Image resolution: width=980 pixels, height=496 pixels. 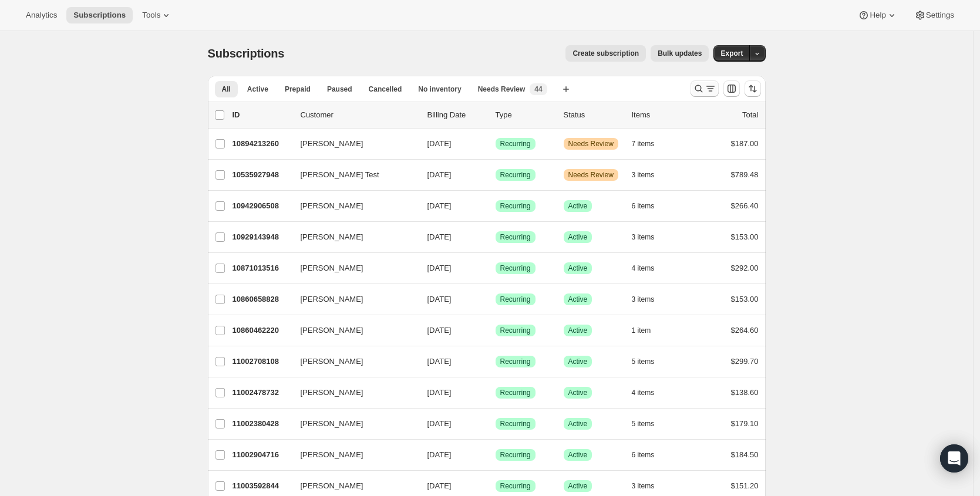 What do you see at coordinates (648, 330) in the screenshot?
I see `button: 1 item` at bounding box center [648, 330].